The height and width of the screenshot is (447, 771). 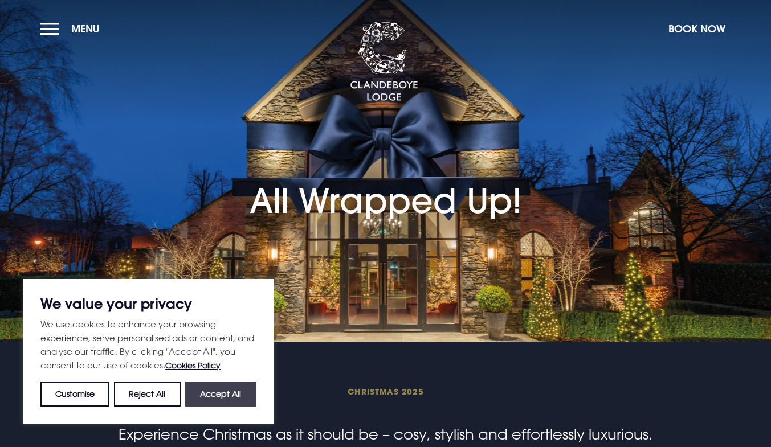 I want to click on button: Book Now, so click(x=697, y=29).